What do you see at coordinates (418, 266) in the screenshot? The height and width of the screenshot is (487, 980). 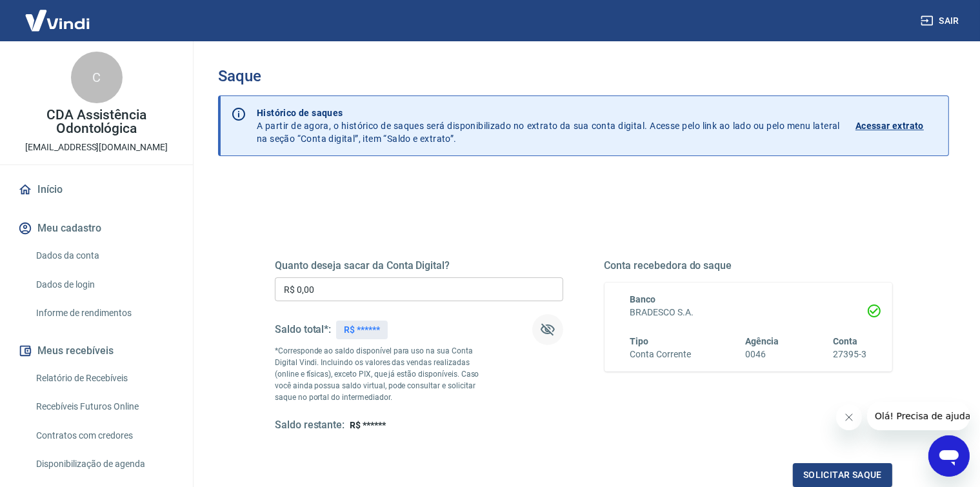 I see `h5: Quanto deseja sacar da Conta Digital?` at bounding box center [418, 266].